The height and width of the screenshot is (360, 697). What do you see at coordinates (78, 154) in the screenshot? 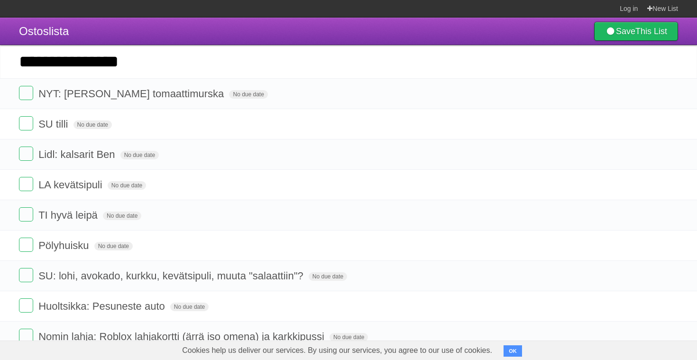
I see `span: Lidl: kalsarit Ben` at bounding box center [78, 154].